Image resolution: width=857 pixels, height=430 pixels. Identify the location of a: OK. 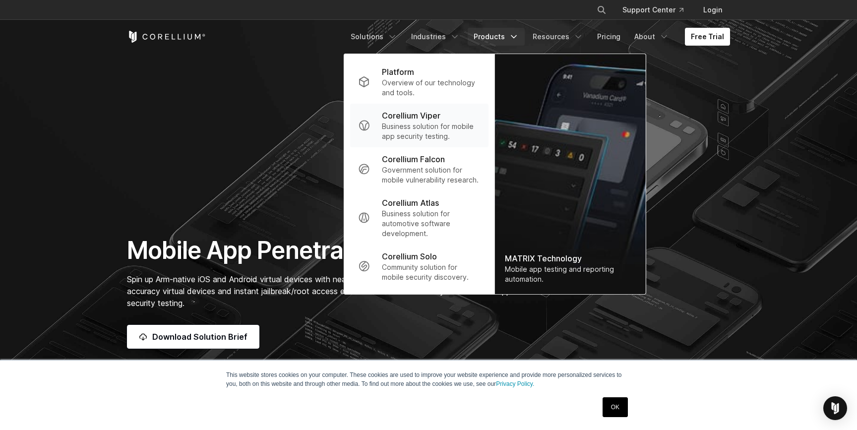
(615, 407).